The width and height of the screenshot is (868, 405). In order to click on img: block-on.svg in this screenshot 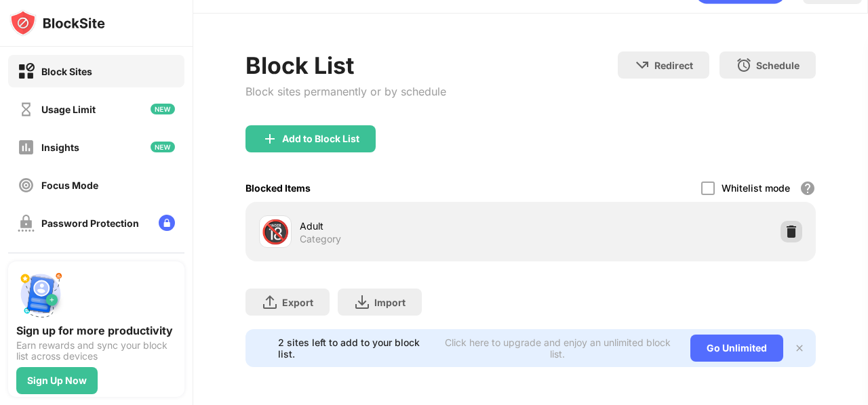, I will do `click(26, 71)`.